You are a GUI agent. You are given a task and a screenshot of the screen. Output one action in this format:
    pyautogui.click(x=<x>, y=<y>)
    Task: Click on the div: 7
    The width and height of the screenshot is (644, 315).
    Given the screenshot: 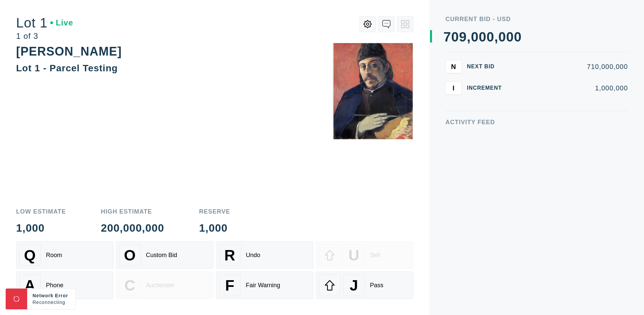 What is the action you would take?
    pyautogui.click(x=447, y=37)
    